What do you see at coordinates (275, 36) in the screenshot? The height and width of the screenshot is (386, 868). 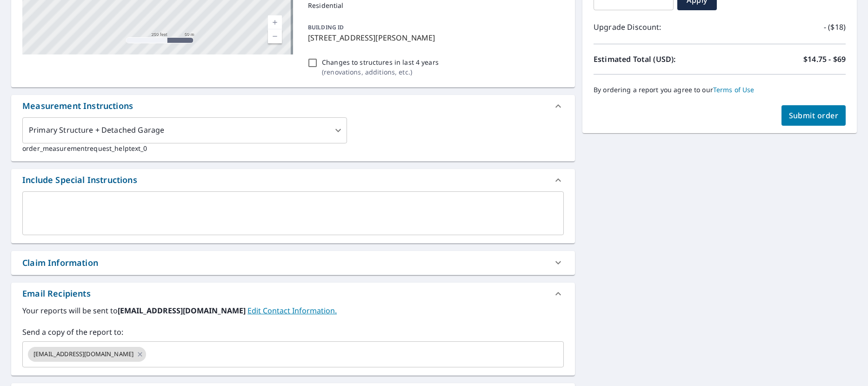 I see `a: Current Level 17, Zoom Out` at bounding box center [275, 36].